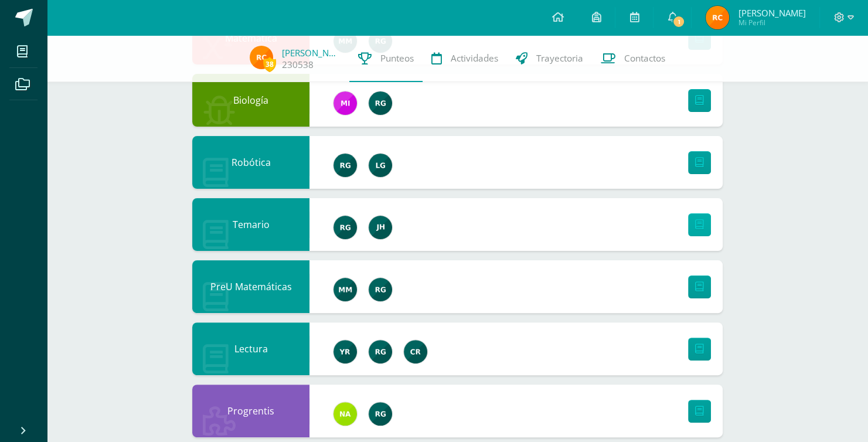 This screenshot has height=442, width=868. Describe the element at coordinates (381, 165) in the screenshot. I see `img: d623eda778747ddb571c6f862ad83539.png` at that location.